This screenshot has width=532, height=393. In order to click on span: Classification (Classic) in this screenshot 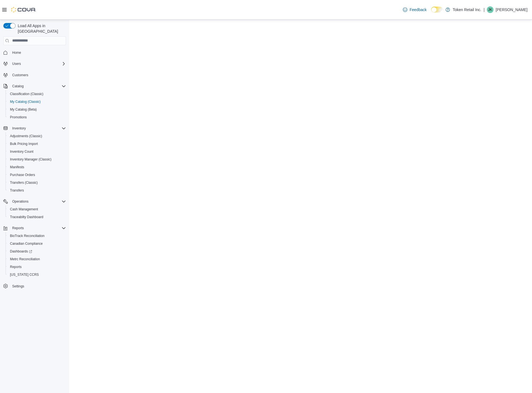, I will do `click(27, 94)`.